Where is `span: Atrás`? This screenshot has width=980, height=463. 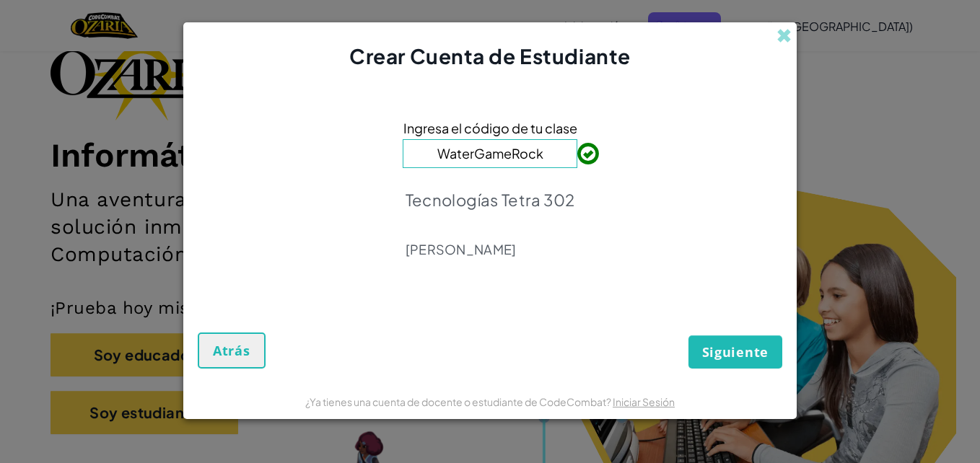
span: Atrás is located at coordinates (231, 350).